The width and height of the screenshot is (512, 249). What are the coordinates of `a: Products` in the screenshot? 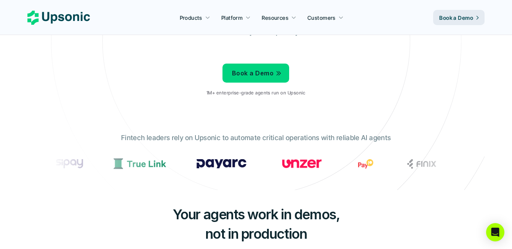 It's located at (195, 18).